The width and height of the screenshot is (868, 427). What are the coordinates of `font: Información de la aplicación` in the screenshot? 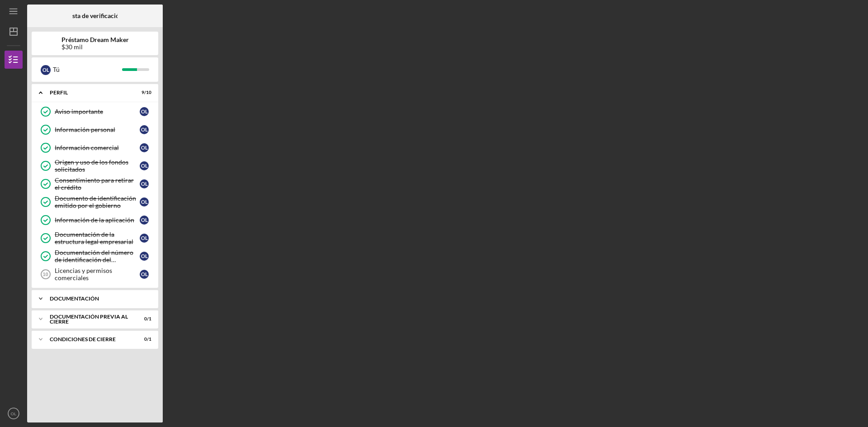 It's located at (95, 220).